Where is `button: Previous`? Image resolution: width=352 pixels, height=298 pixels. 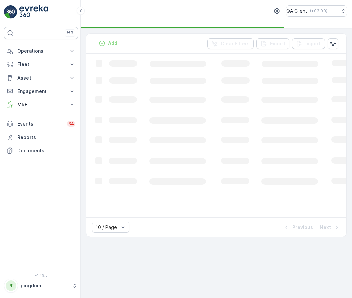
button: Previous is located at coordinates (298, 227).